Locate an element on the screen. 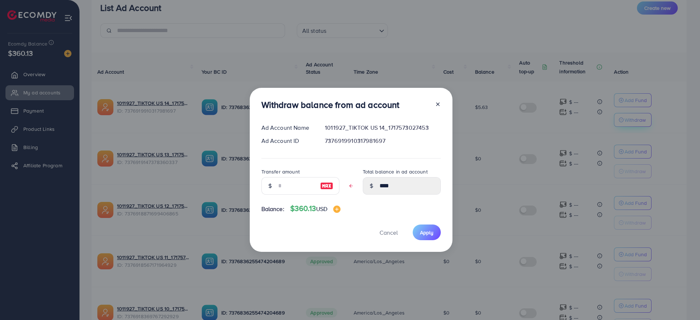  div: Ad Account Name is located at coordinates (287, 128).